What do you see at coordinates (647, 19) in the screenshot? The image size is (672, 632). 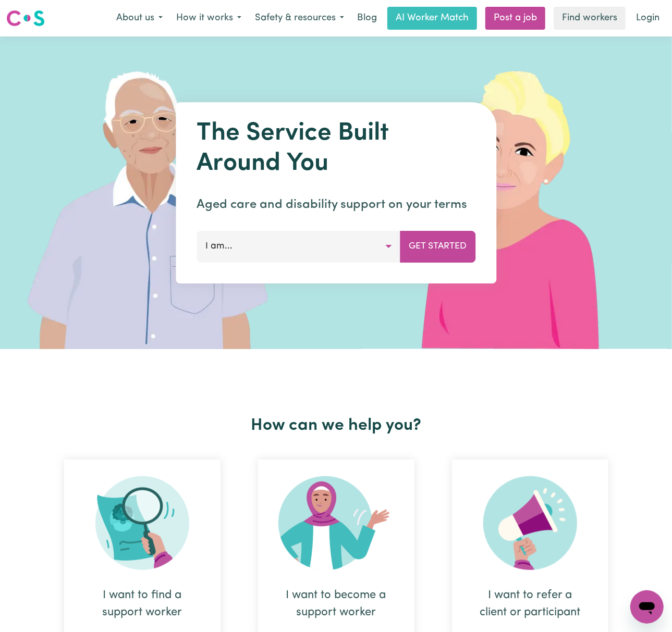 I see `a: Login` at bounding box center [647, 19].